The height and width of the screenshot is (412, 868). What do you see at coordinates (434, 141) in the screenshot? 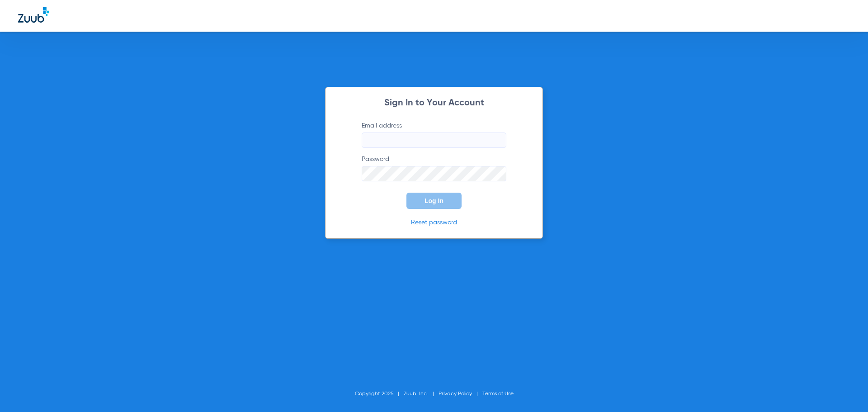
I see `input: Email address` at bounding box center [434, 141].